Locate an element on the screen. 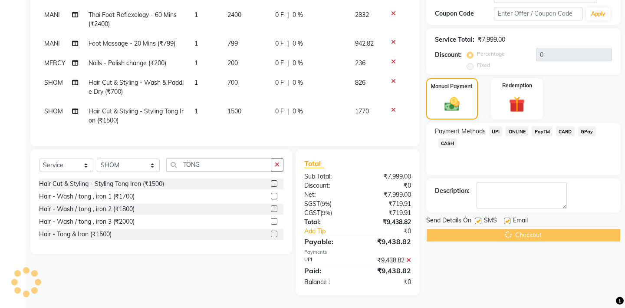 This screenshot has width=625, height=308. div: Payable: is located at coordinates (328, 241).